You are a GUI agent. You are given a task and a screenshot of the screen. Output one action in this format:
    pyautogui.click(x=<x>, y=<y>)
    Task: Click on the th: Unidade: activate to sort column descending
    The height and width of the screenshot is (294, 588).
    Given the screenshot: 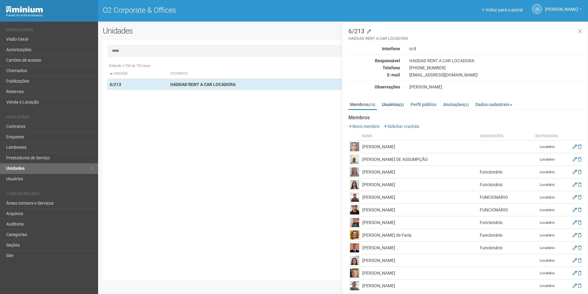 What is the action you would take?
    pyautogui.click(x=138, y=74)
    